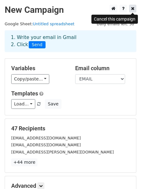 The height and width of the screenshot is (189, 141). Describe the element at coordinates (70, 41) in the screenshot. I see `div: 1. Write your email in Gmail 2. Click` at that location.